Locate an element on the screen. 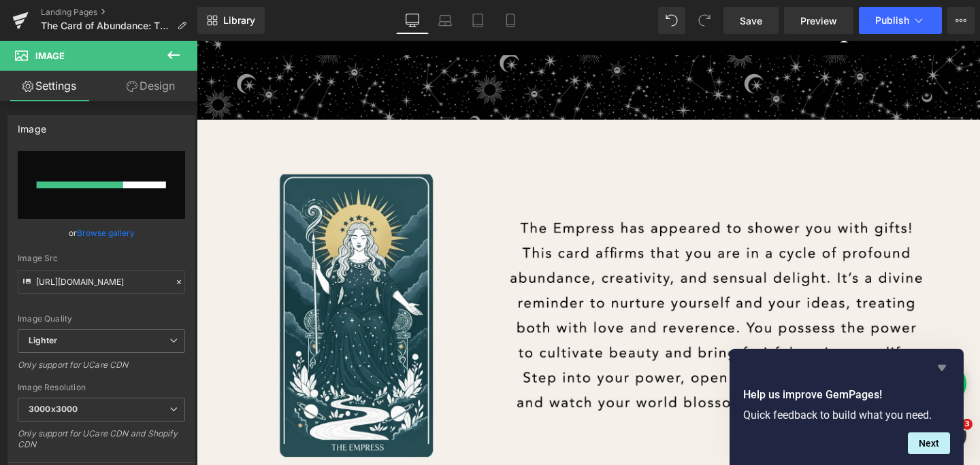 Image resolution: width=980 pixels, height=465 pixels. a: Mobile is located at coordinates (510, 20).